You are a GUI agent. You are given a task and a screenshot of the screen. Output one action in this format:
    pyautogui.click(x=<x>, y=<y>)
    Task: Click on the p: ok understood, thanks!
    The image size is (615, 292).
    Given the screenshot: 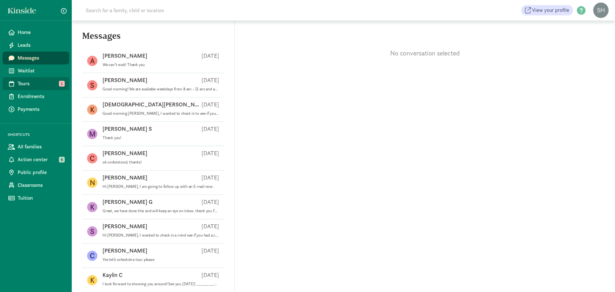 What is the action you would take?
    pyautogui.click(x=161, y=162)
    